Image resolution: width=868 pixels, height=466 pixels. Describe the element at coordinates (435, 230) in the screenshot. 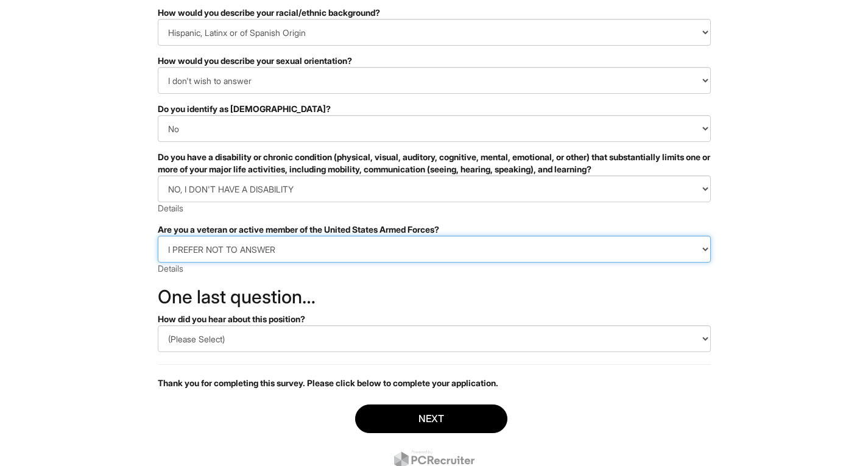

I see `div: Are you a veteran or active member of the United States Armed Forces?` at that location.